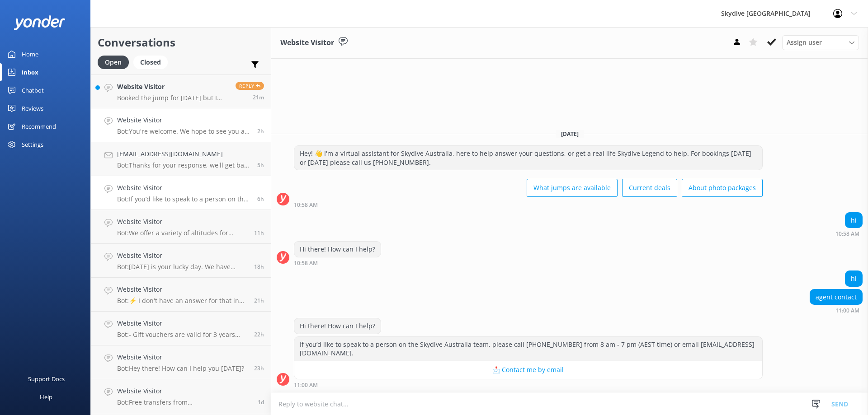  What do you see at coordinates (260, 131) in the screenshot?
I see `span: Aug 31 2025 03:35pm (UTC +10:00) Australia/Brisbane` at bounding box center [260, 131].